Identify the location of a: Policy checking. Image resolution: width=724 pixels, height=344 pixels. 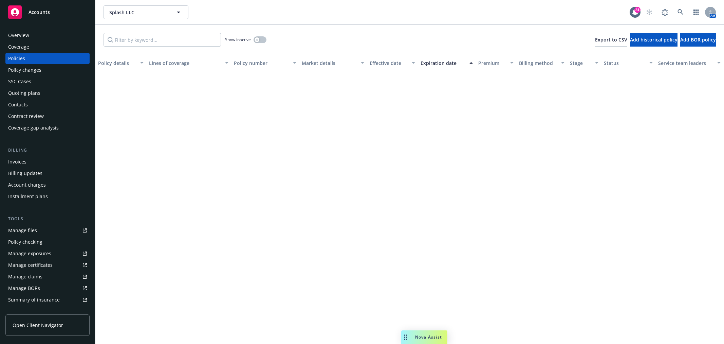
(48, 242).